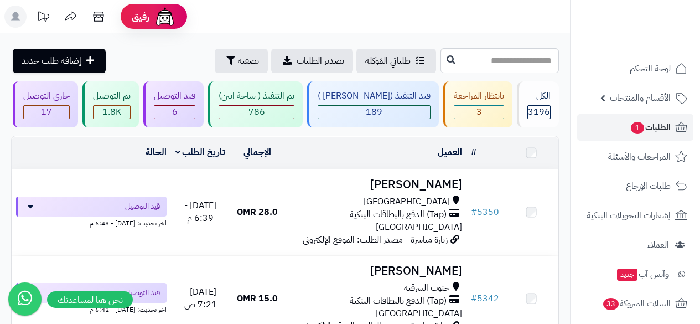  What do you see at coordinates (538, 104) in the screenshot?
I see `a: الكل3196` at bounding box center [538, 104].